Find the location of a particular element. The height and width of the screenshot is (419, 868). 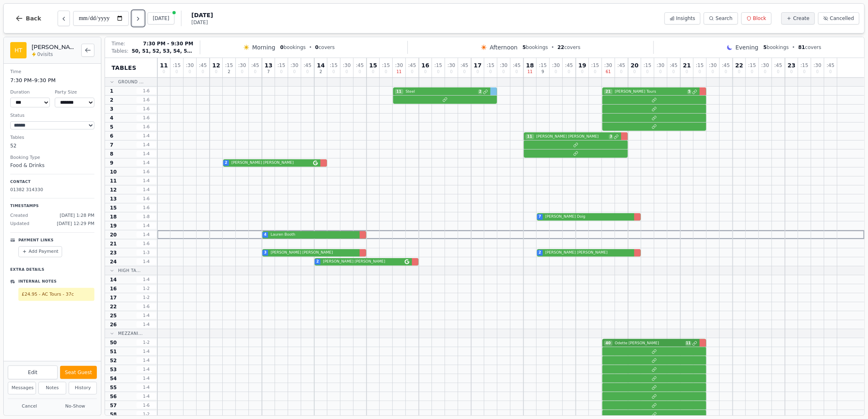

span: Create is located at coordinates (802, 18).